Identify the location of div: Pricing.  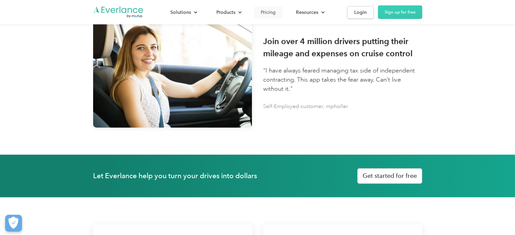
(268, 12).